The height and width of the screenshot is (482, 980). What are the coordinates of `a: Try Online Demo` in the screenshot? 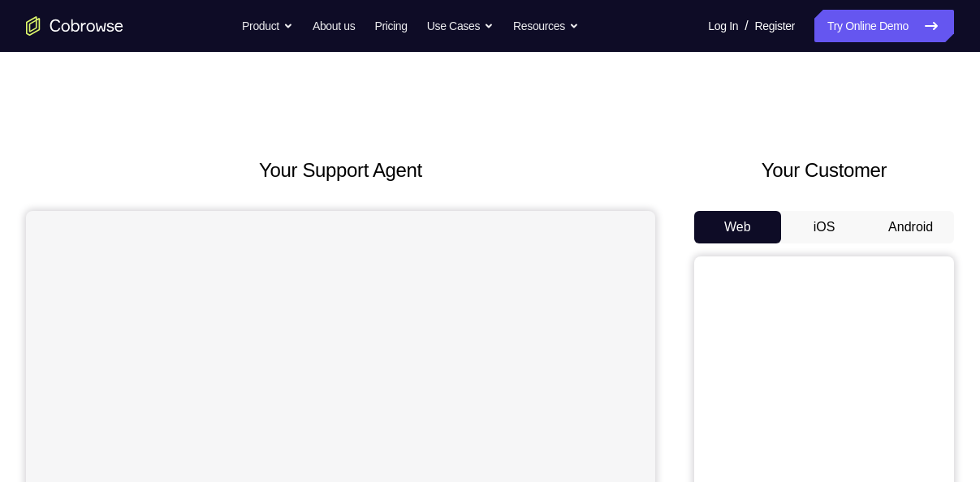 It's located at (884, 26).